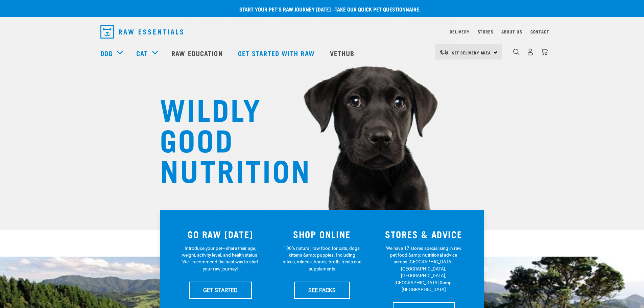 Image resolution: width=644 pixels, height=308 pixels. I want to click on span: Set Delivery Area, so click(472, 53).